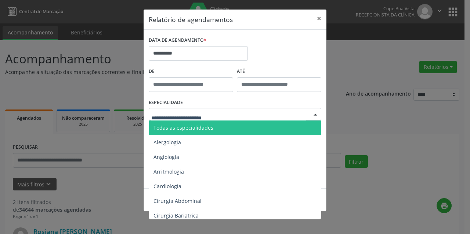 Image resolution: width=470 pixels, height=234 pixels. Describe the element at coordinates (319, 18) in the screenshot. I see `button: Close` at that location.